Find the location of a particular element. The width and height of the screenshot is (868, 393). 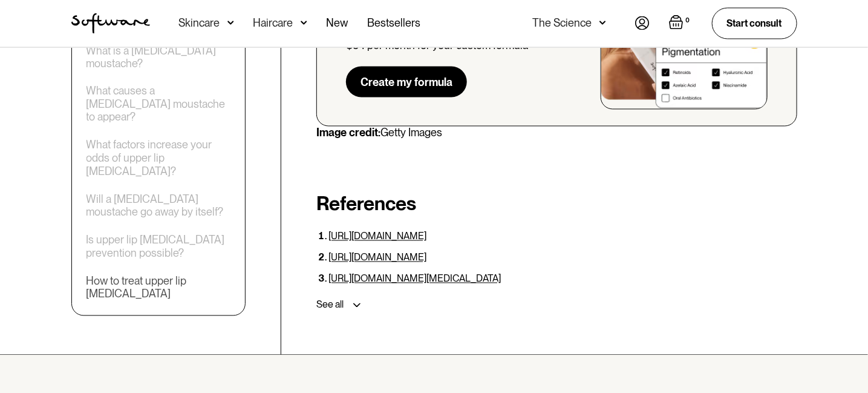

a: home is located at coordinates (111, 24).